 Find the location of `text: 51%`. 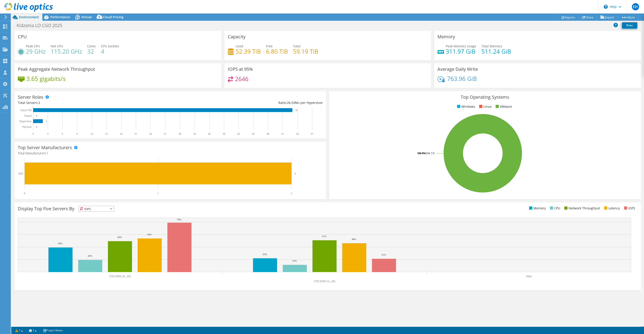

text: 51% is located at coordinates (324, 236).